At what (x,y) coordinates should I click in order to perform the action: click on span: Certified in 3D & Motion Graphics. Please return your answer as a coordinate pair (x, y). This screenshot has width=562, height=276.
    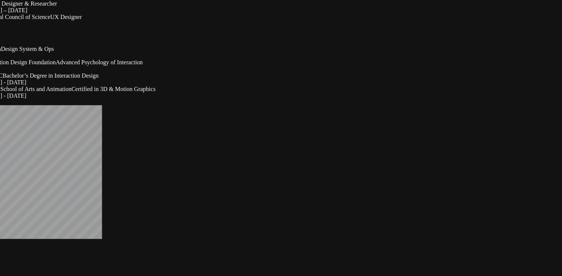
    Looking at the image, I should click on (113, 89).